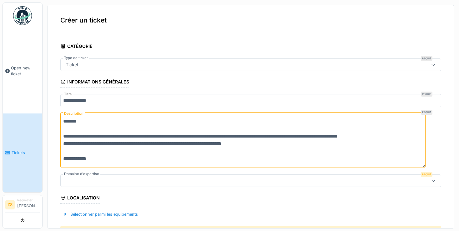 The image size is (459, 231). What do you see at coordinates (76, 58) in the screenshot?
I see `label: Type de ticket` at bounding box center [76, 58].